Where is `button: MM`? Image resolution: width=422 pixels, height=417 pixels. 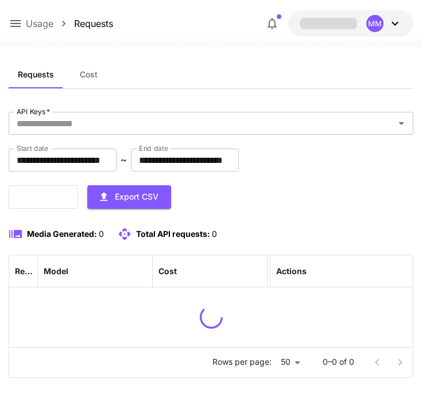 button: MM is located at coordinates (351, 24).